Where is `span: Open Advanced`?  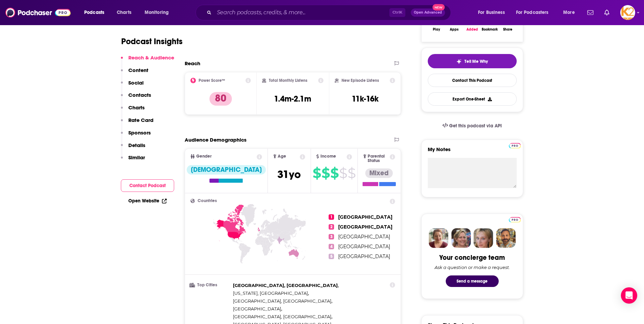 span: Open Advanced is located at coordinates (428, 13).